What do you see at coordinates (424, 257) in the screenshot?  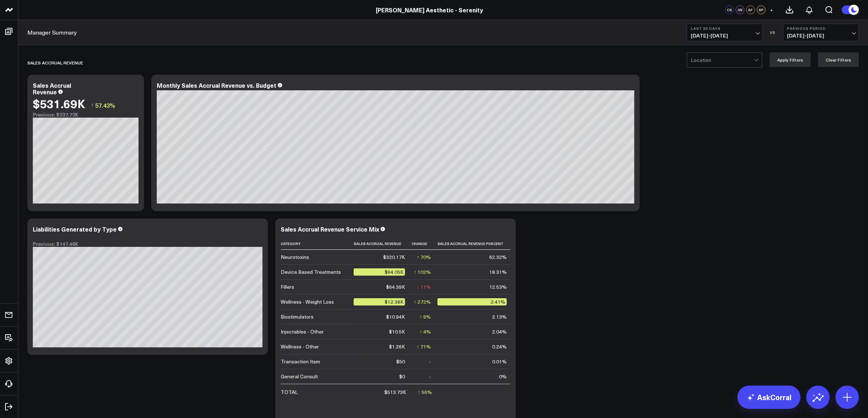 I see `div: ↑ 70%` at bounding box center [424, 257].